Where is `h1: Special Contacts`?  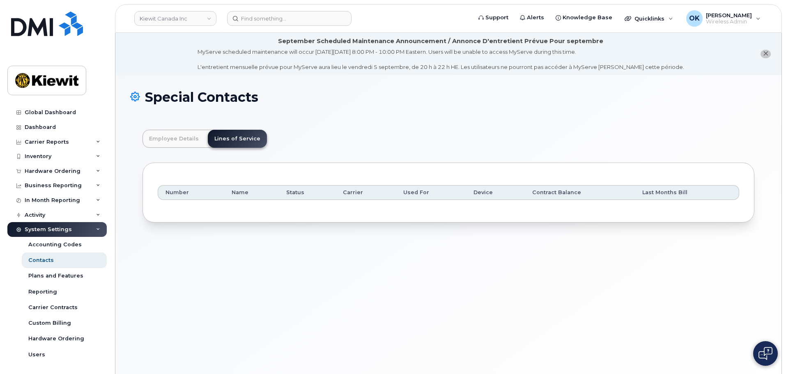
h1: Special Contacts is located at coordinates (448, 97).